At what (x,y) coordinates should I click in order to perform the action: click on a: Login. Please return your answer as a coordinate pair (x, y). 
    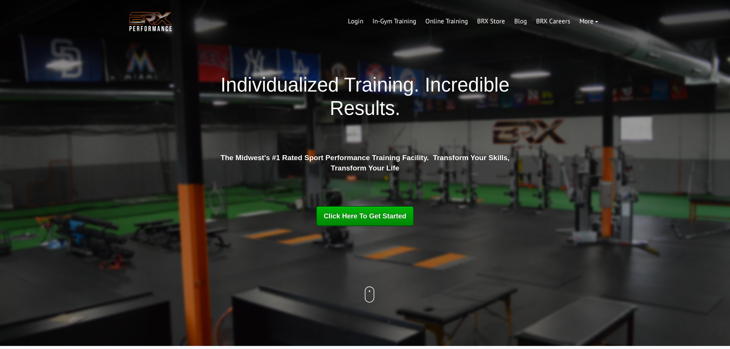
    Looking at the image, I should click on (356, 21).